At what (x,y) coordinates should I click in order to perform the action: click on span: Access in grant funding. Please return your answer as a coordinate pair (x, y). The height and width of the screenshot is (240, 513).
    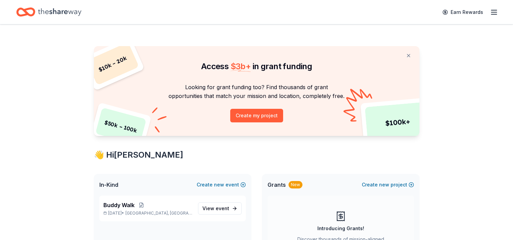
    Looking at the image, I should click on (256, 66).